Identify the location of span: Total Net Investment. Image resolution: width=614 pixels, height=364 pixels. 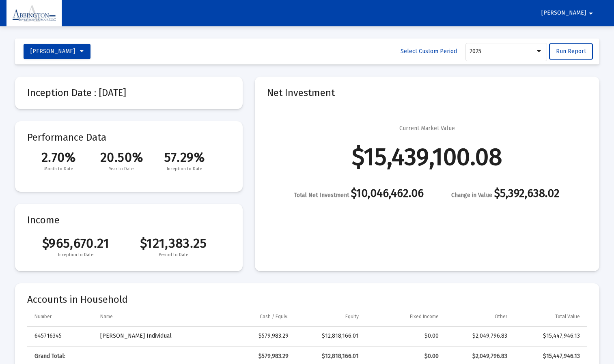
(321, 195).